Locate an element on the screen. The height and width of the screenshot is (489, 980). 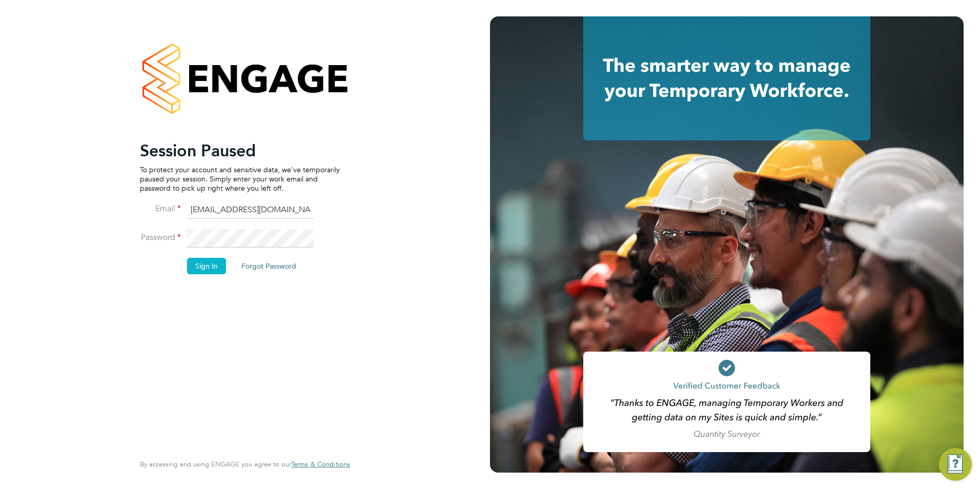
a: Terms & Conditions is located at coordinates (320, 464).